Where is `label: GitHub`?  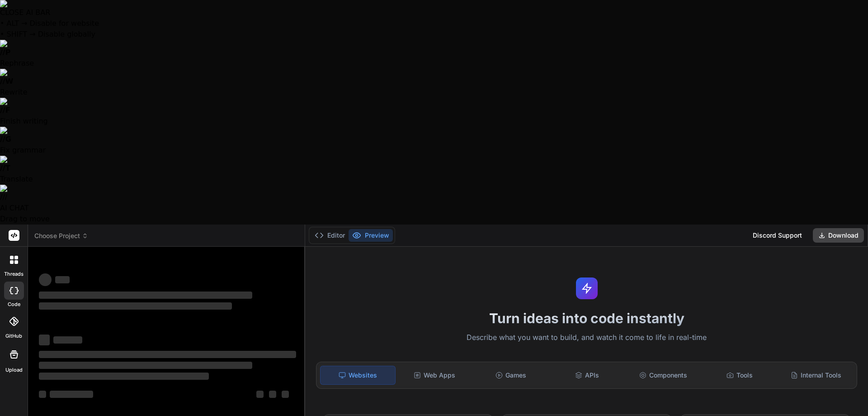 label: GitHub is located at coordinates (14, 336).